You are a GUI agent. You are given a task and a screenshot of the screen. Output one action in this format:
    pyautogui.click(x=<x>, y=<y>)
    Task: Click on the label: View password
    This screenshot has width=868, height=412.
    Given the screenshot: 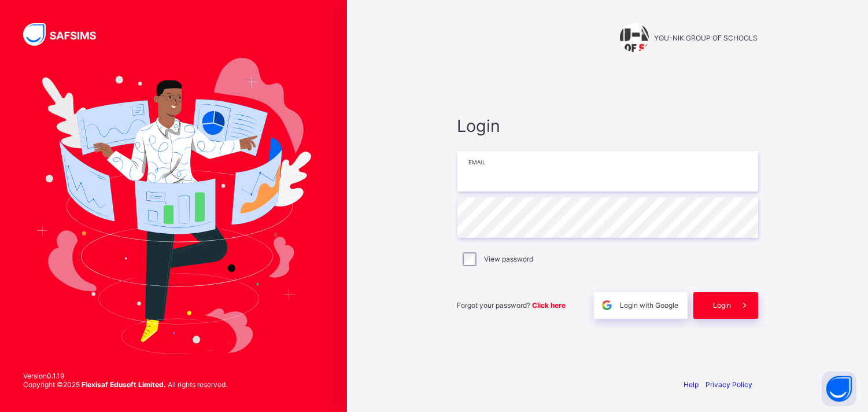 What is the action you would take?
    pyautogui.click(x=508, y=259)
    